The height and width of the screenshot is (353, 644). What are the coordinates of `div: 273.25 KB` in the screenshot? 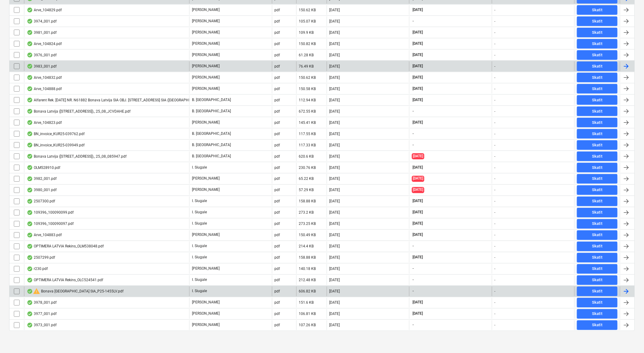 It's located at (308, 224).